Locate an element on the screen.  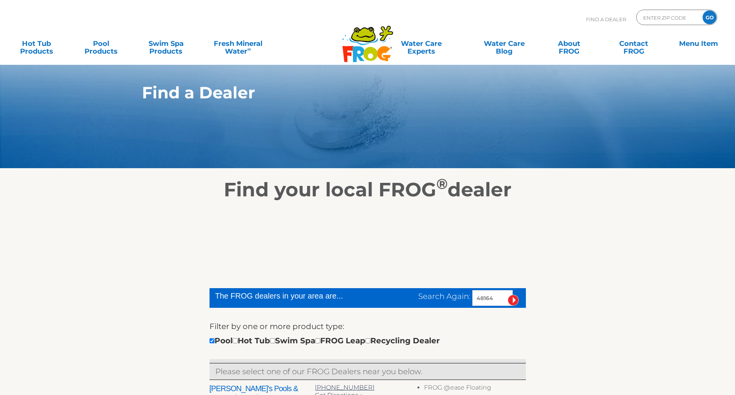
a: PoolProducts is located at coordinates (101, 44).